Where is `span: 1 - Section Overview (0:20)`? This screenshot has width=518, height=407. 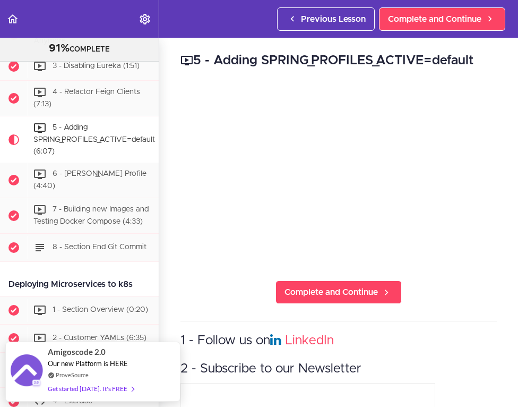
span: 1 - Section Overview (0:20) is located at coordinates (100, 310).